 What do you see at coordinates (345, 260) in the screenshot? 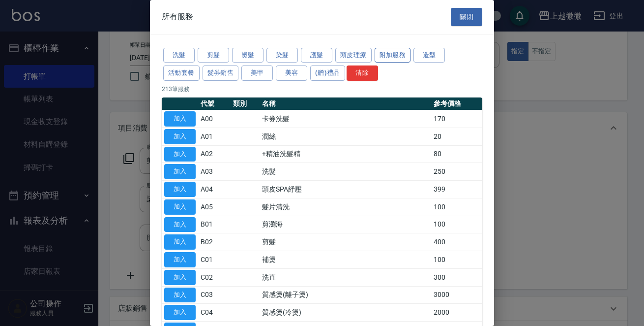
I see `td: 補燙` at bounding box center [345, 260].